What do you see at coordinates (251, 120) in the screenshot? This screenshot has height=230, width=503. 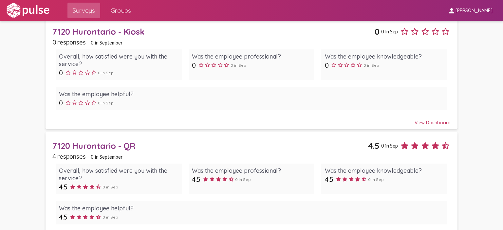 I see `div: View Dashboard` at bounding box center [251, 120].